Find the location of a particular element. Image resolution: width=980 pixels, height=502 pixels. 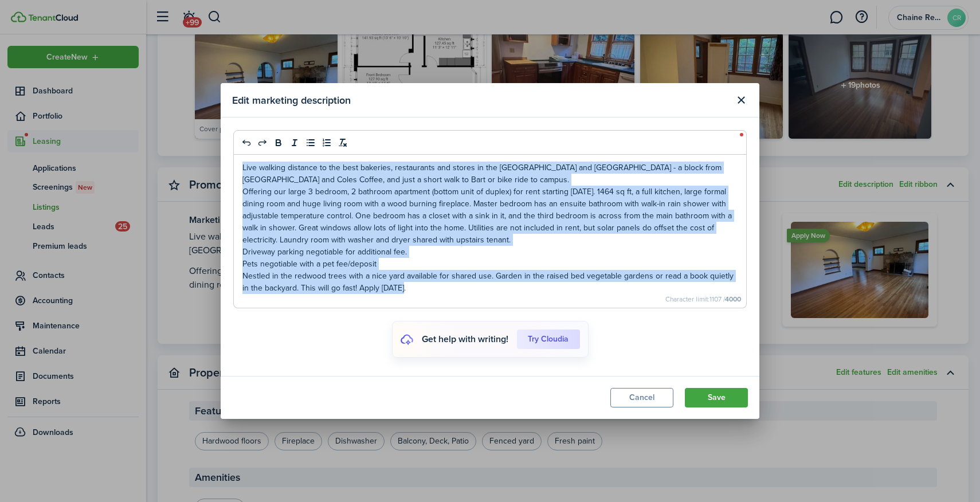

button: list: ordered is located at coordinates (326, 143).